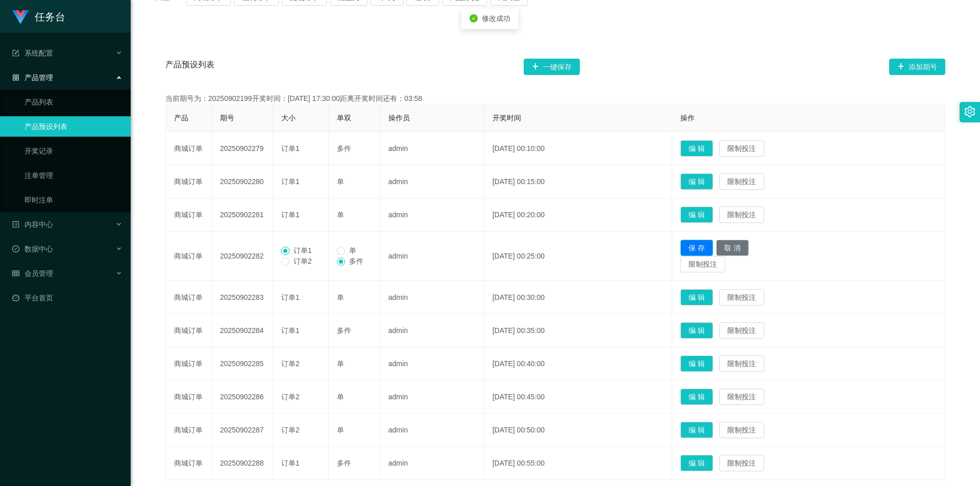 The width and height of the screenshot is (980, 486). Describe the element at coordinates (227, 118) in the screenshot. I see `span: 期号` at that location.